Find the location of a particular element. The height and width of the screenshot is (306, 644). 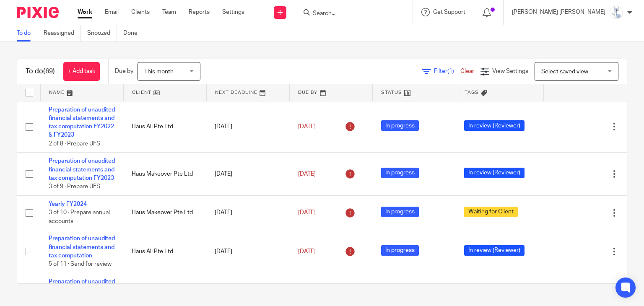

a: Team is located at coordinates (169, 12).